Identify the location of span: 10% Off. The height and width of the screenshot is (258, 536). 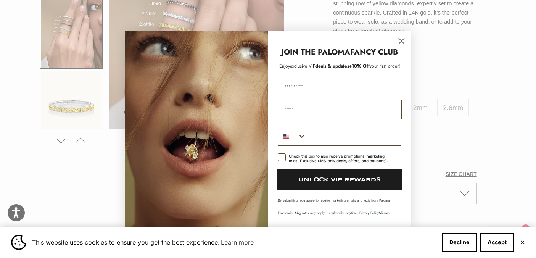
(360, 66).